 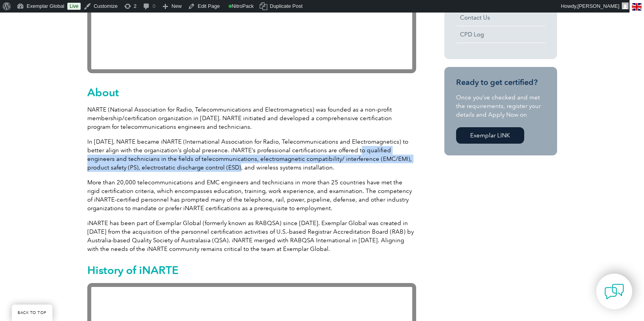 I want to click on p: Once you’ve checked and met the requirements, register your details and Apply Now on, so click(x=500, y=106).